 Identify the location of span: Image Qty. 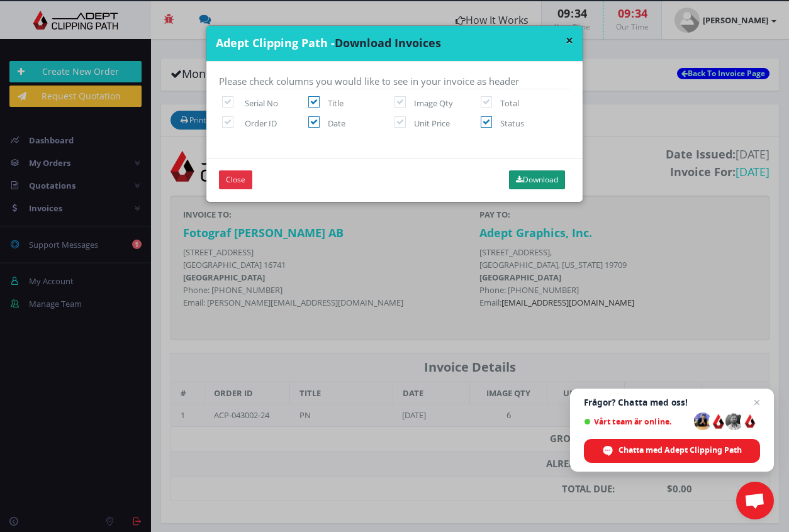
(433, 103).